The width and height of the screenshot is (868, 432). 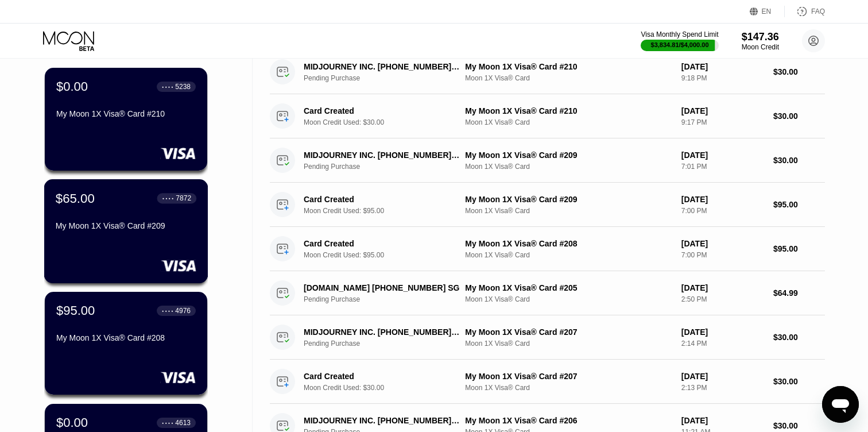 What do you see at coordinates (680, 41) in the screenshot?
I see `div: Visa Monthly Spend Limit$3,834.81/$4,000.00` at bounding box center [680, 41].